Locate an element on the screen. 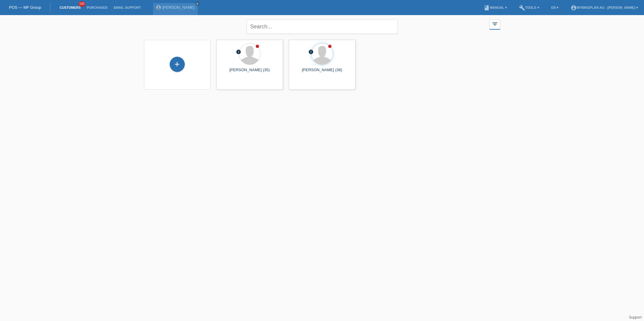 The image size is (644, 321). a: buildTools ▾ is located at coordinates (529, 8).